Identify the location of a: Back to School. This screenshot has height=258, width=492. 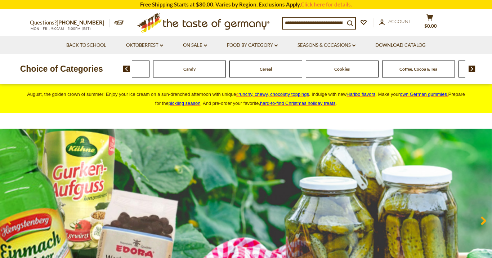
(86, 45).